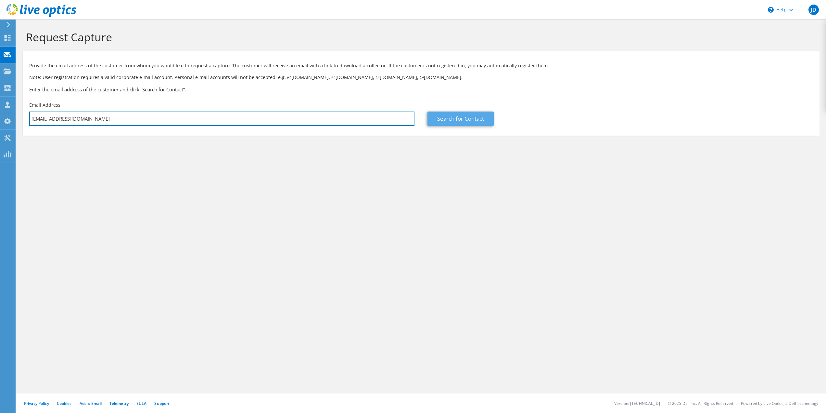 The image size is (826, 413). What do you see at coordinates (814, 10) in the screenshot?
I see `span: JD` at bounding box center [814, 10].